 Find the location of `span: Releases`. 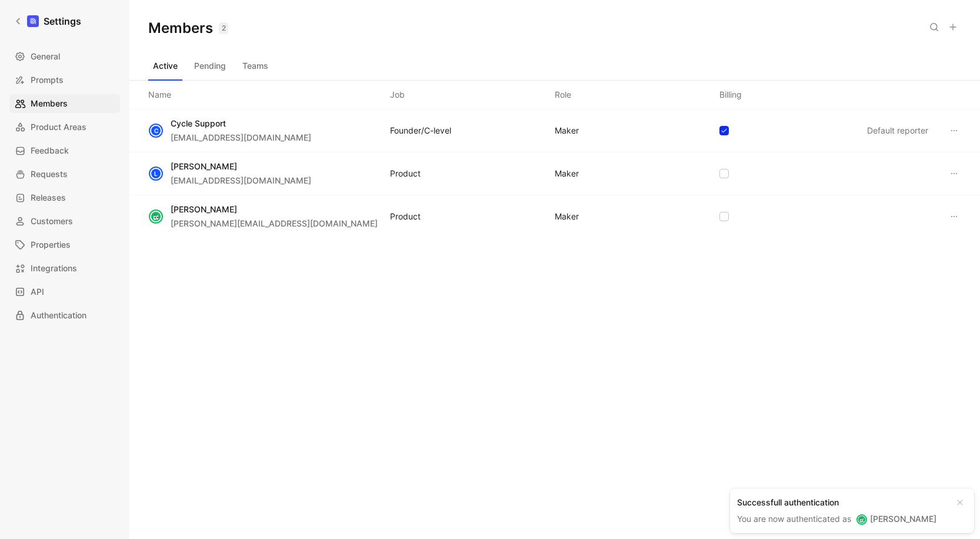

span: Releases is located at coordinates (48, 197).